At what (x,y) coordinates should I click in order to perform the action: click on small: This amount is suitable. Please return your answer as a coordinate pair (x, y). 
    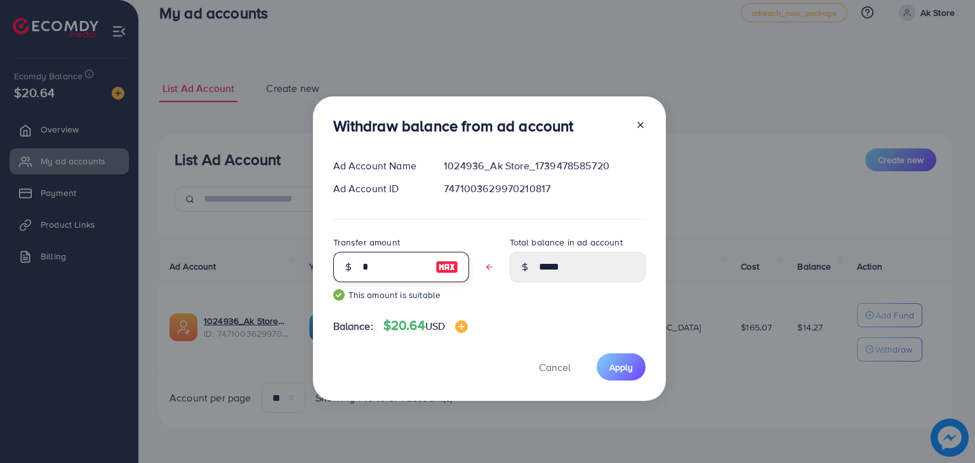
    Looking at the image, I should click on (401, 295).